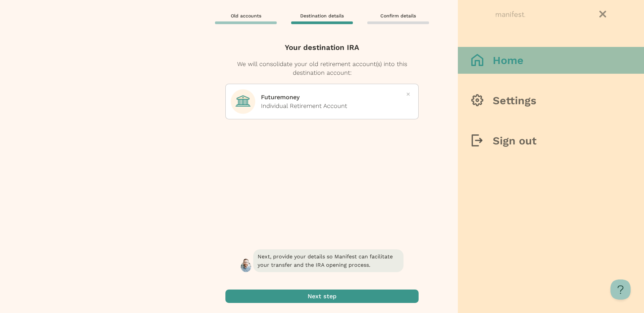 The height and width of the screenshot is (313, 644). Describe the element at coordinates (322, 16) in the screenshot. I see `span: Destination details` at that location.